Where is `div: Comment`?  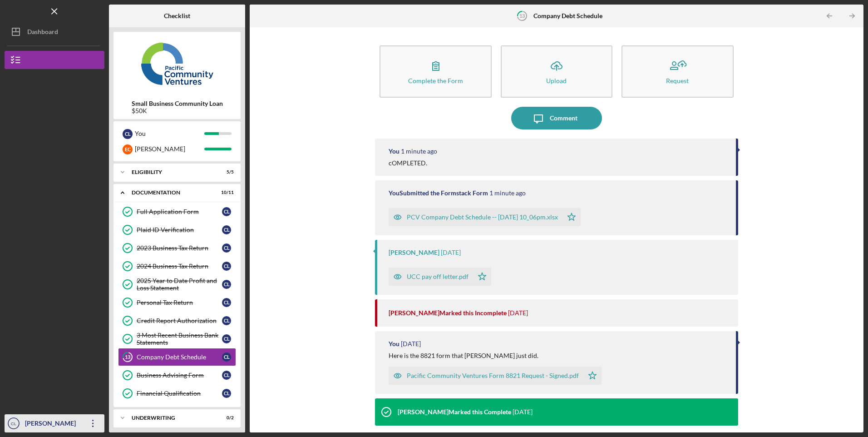
div: Comment is located at coordinates (563, 118).